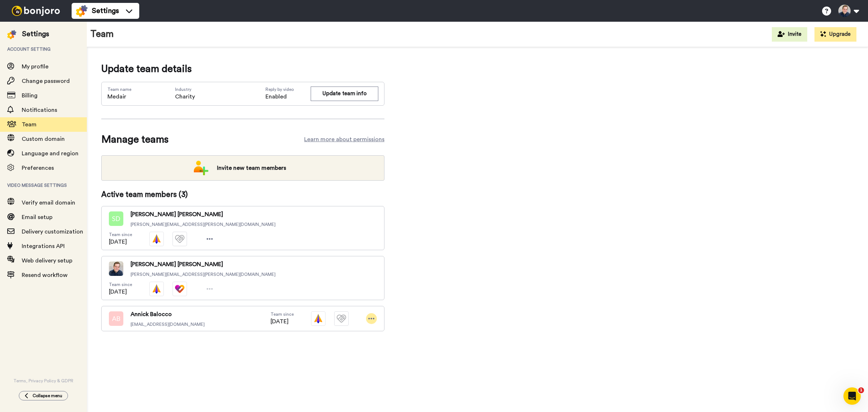 This screenshot has height=412, width=868. What do you see at coordinates (116, 219) in the screenshot?
I see `img: sd.png` at bounding box center [116, 219].